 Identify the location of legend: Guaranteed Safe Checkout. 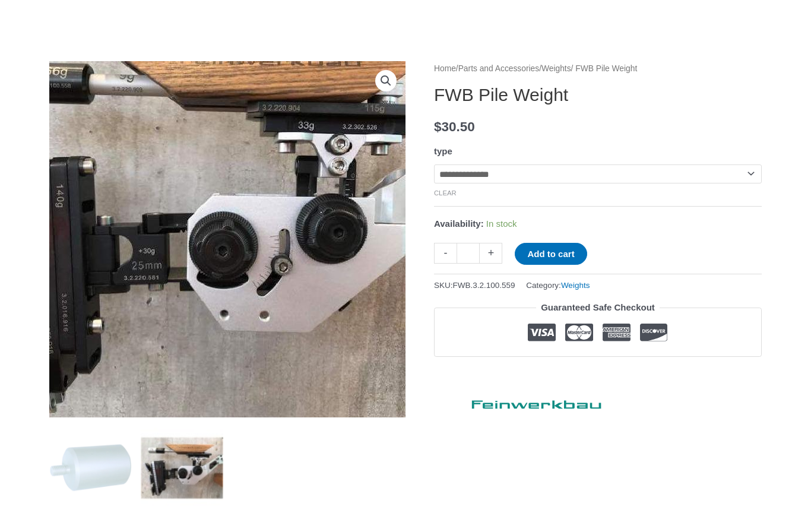
(598, 307).